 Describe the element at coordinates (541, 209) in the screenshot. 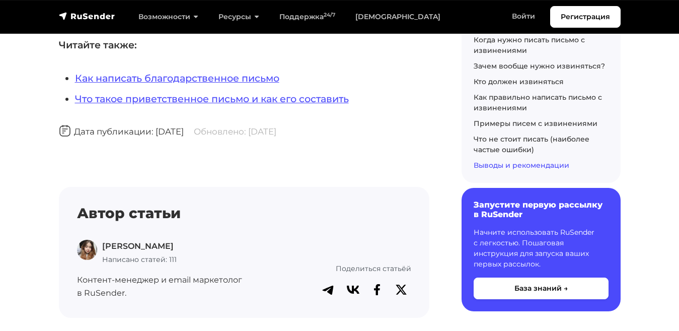

I see `h6: Запустите первую рассылку в RuSender` at that location.